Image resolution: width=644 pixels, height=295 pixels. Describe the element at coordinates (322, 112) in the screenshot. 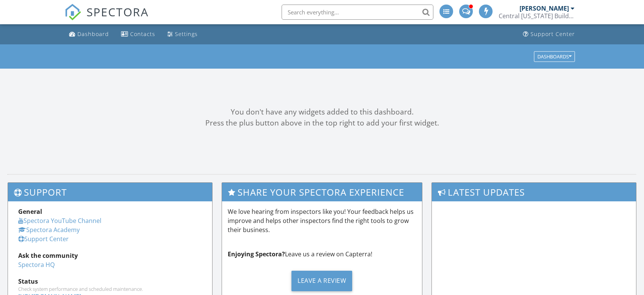

I see `div: You don't have any widgets added to this dashboard.` at that location.